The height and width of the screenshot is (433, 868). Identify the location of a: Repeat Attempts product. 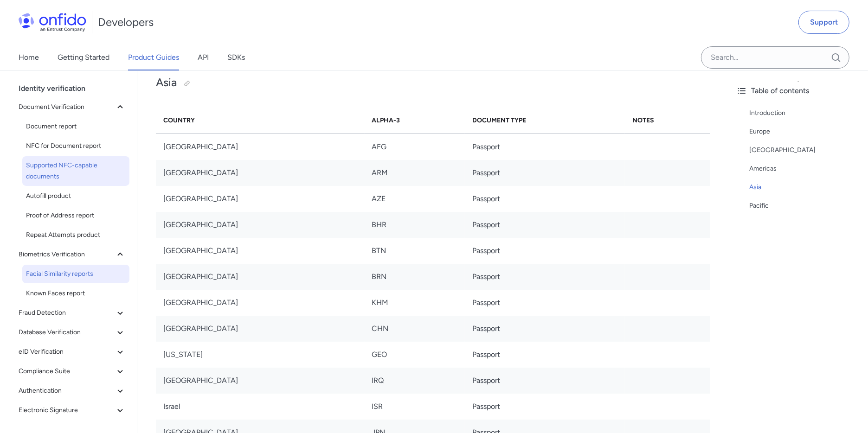
(76, 235).